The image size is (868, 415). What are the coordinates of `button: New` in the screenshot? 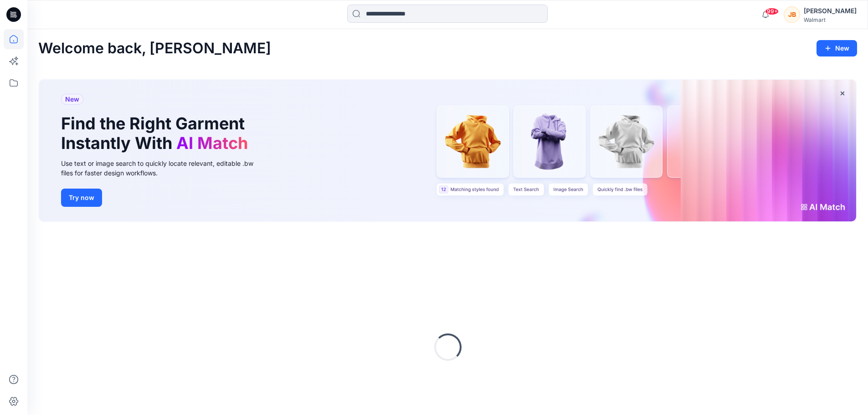 It's located at (836, 48).